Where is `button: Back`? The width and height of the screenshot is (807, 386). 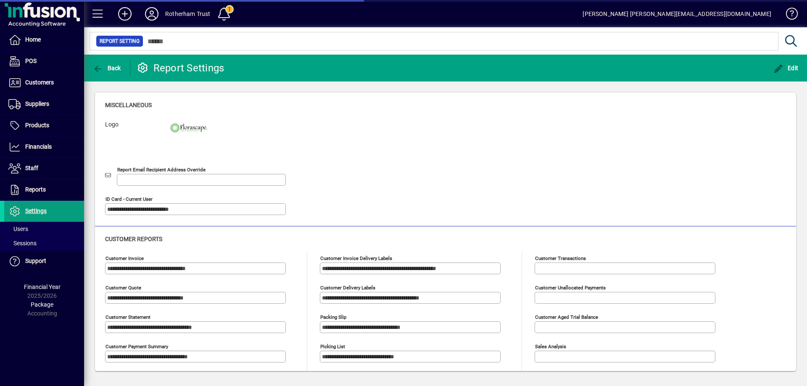
button: Back is located at coordinates (107, 68).